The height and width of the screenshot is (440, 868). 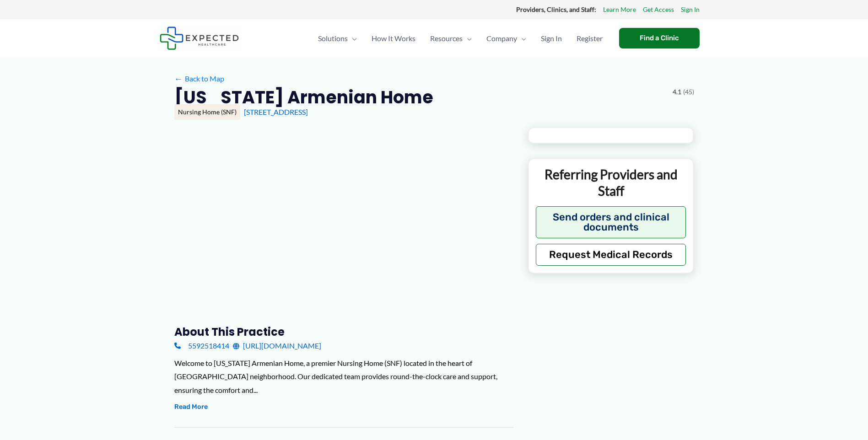 I want to click on a: Learn More, so click(x=619, y=9).